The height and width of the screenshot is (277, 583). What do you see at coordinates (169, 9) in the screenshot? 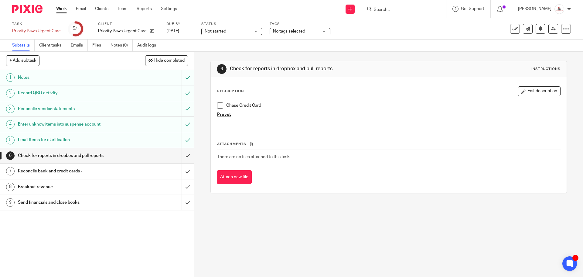
I see `a: Settings` at bounding box center [169, 9].